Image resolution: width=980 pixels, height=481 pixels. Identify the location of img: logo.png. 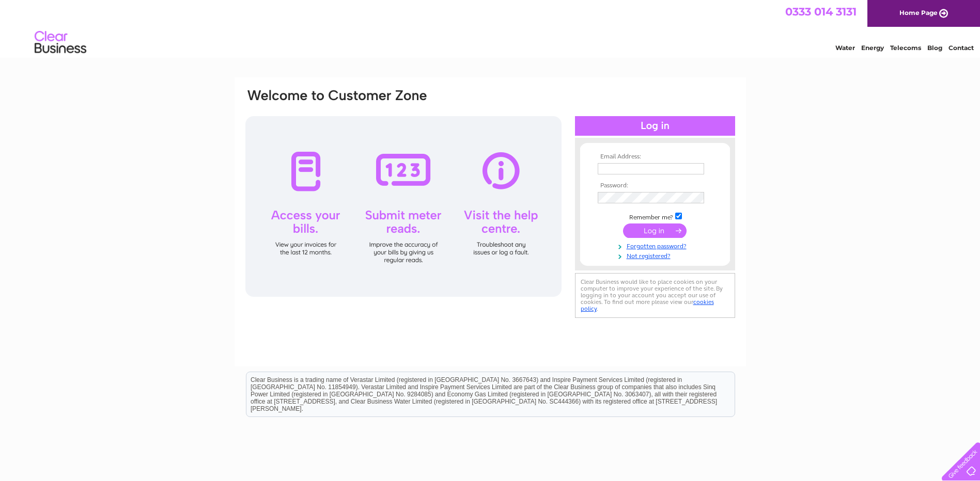
(61, 42).